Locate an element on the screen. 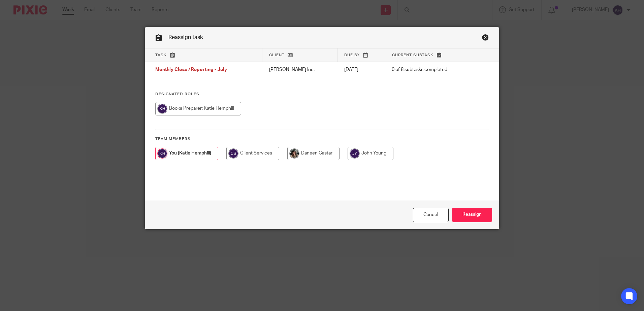 The height and width of the screenshot is (311, 644). span: Monthly Close / Reporting - July is located at coordinates (191, 70).